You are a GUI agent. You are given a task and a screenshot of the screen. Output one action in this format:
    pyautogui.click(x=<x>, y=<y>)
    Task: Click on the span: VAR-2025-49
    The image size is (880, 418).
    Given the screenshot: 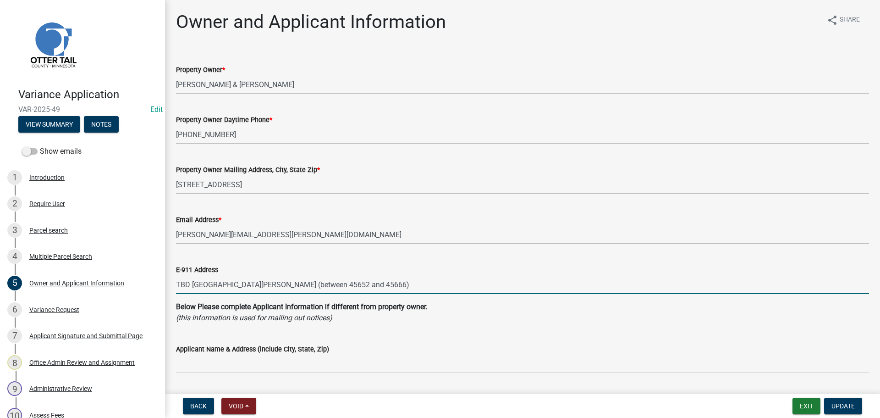 What is the action you would take?
    pyautogui.click(x=83, y=109)
    